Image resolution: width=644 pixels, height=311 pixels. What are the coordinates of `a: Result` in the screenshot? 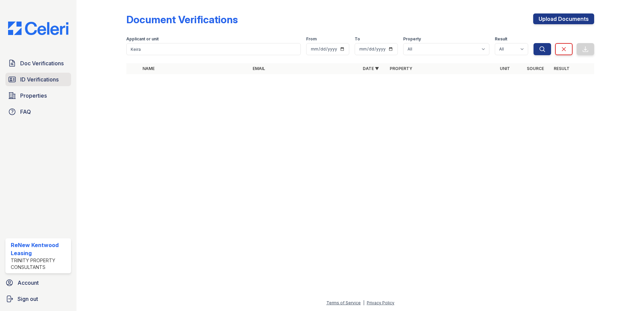 It's located at (562, 68).